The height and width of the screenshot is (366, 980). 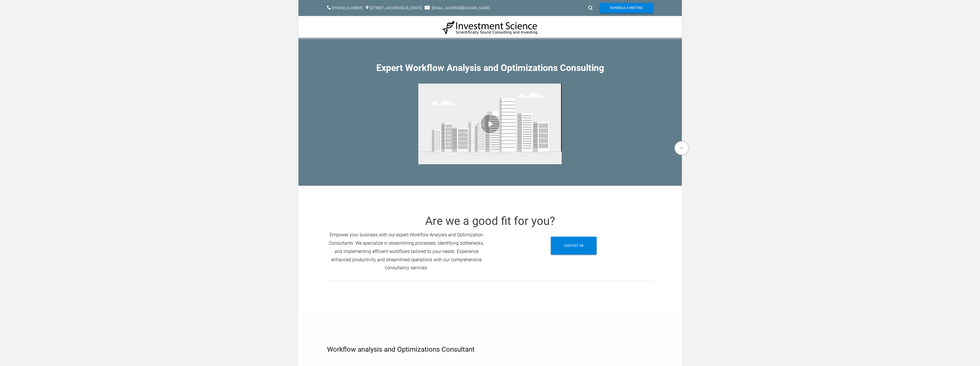 What do you see at coordinates (406, 251) in the screenshot?
I see `span: Empower your business with our expert Workflow Analysis and Optimization Consultants. We speciali...` at bounding box center [406, 251].